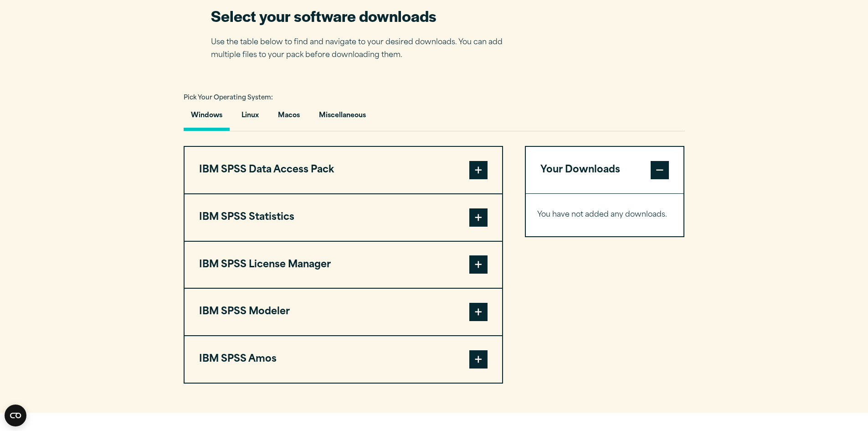  What do you see at coordinates (206, 117) in the screenshot?
I see `button: Windows` at bounding box center [206, 117].